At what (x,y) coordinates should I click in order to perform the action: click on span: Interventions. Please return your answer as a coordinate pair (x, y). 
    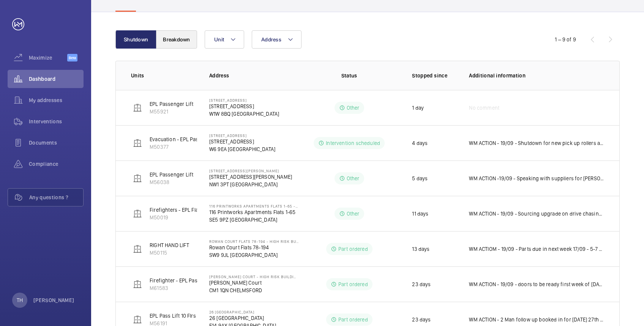
    Looking at the image, I should click on (56, 122).